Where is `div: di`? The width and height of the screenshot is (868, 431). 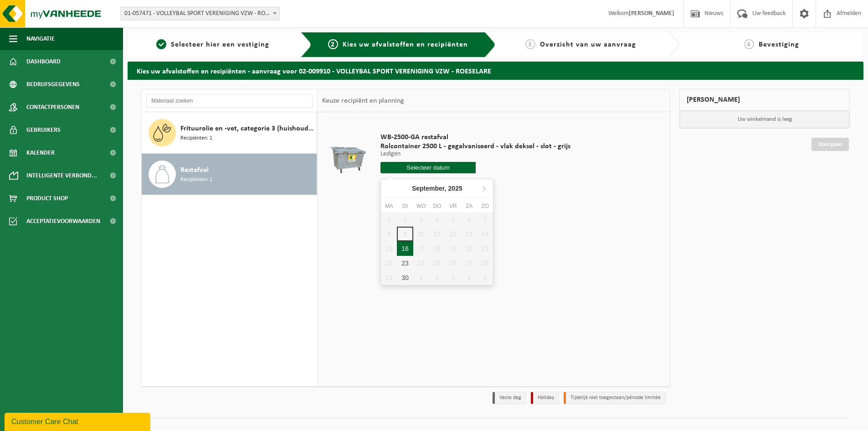 div: di is located at coordinates (405, 206).